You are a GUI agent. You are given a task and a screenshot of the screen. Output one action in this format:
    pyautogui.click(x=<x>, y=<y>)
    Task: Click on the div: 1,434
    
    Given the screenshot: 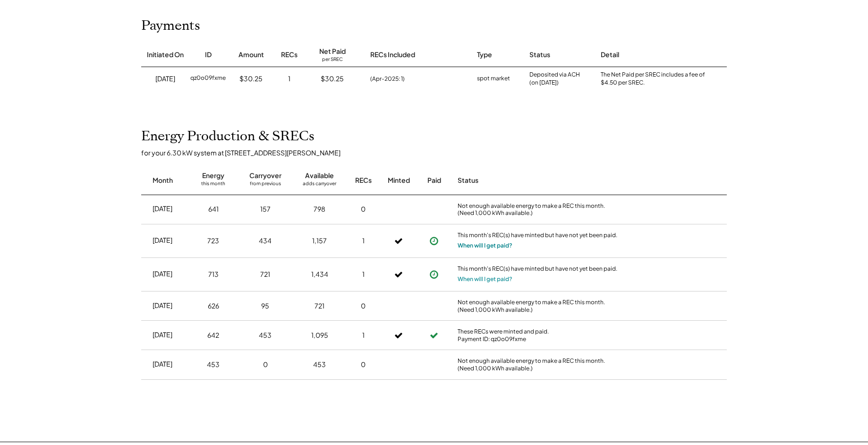 What is the action you would take?
    pyautogui.click(x=320, y=274)
    